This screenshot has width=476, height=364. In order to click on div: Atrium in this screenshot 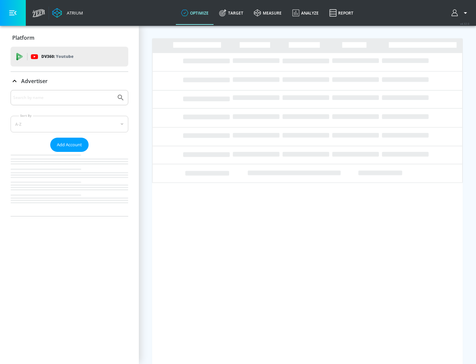, I will do `click(73, 13)`.